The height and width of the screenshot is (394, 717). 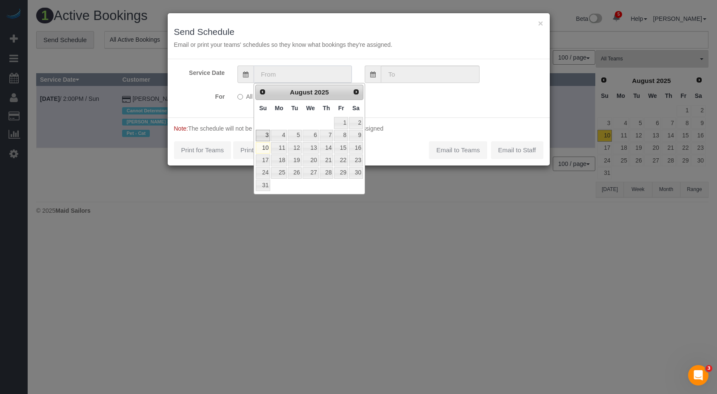 I want to click on a: 27, so click(x=310, y=173).